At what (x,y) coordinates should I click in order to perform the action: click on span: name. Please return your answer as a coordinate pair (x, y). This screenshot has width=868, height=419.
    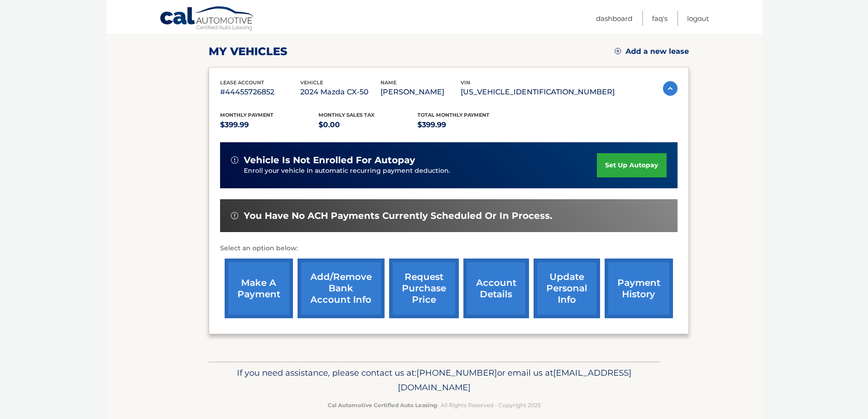
    Looking at the image, I should click on (389, 83).